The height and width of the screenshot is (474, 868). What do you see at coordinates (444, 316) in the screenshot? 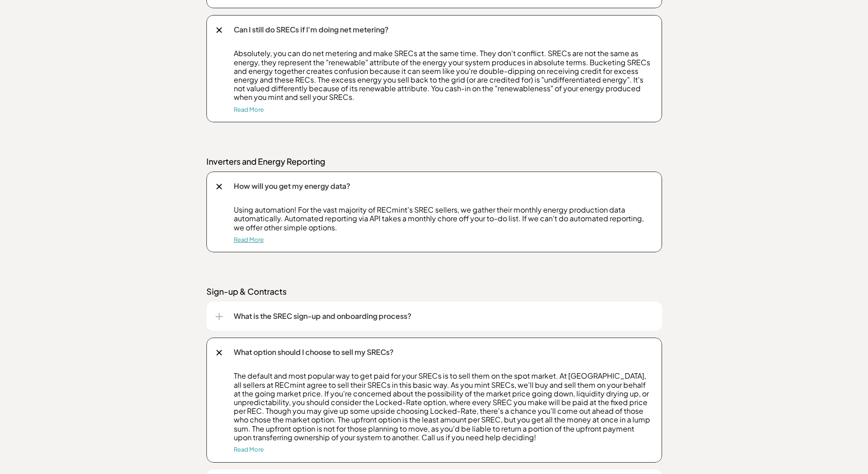
I see `p: What is the SREC sign-up and onboarding process?` at bounding box center [444, 316].